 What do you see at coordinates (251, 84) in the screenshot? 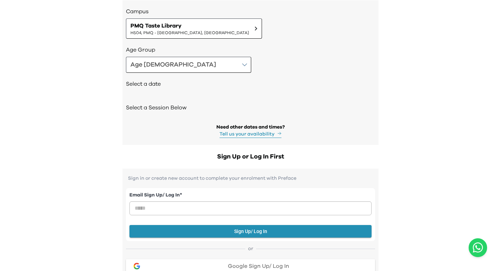
I see `h2: Select a date` at bounding box center [251, 84].